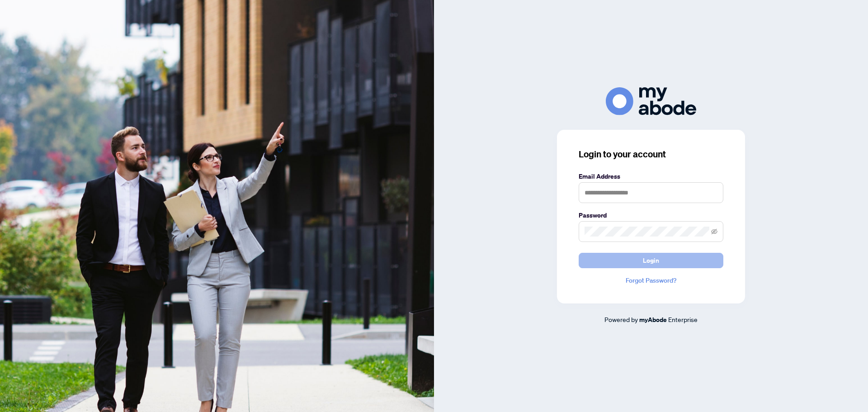  What do you see at coordinates (651, 176) in the screenshot?
I see `label: Email Address` at bounding box center [651, 176].